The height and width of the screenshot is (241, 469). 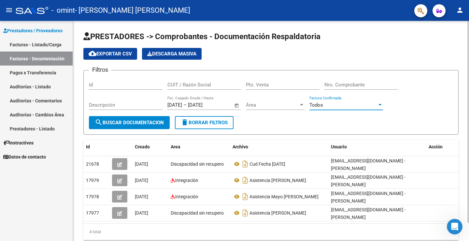 I want to click on span: PRESTADORES -> Comprobantes - Documentación Respaldatoria, so click(x=202, y=37).